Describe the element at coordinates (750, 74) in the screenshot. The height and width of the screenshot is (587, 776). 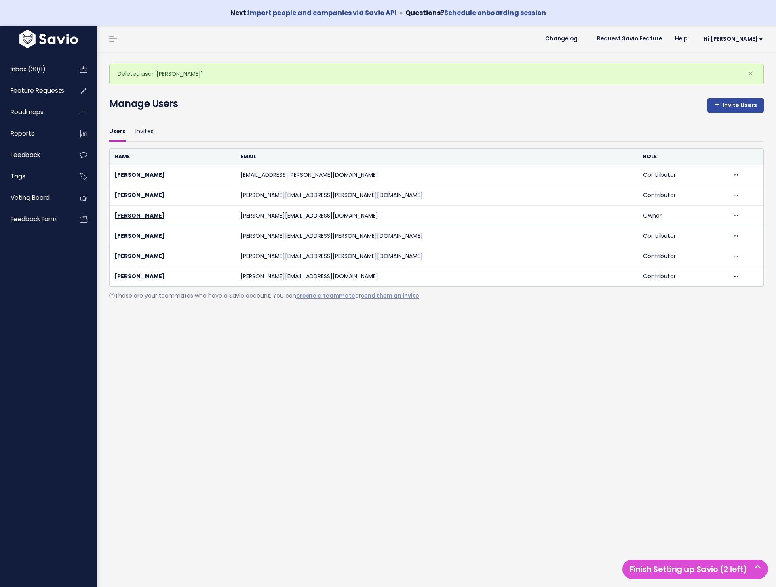
I see `button: Close` at that location.